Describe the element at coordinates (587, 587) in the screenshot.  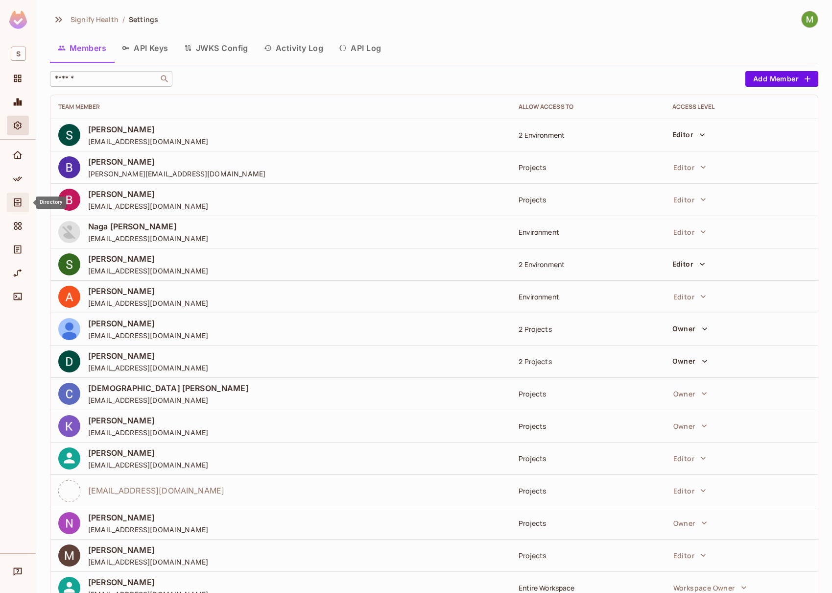
I see `div: Entire Workspace` at that location.